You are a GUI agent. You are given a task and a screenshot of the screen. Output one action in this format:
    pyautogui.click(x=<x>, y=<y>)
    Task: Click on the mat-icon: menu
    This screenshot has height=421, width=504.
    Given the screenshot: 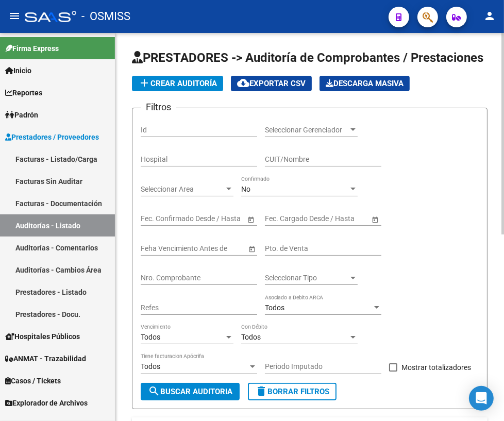 What is the action you would take?
    pyautogui.click(x=14, y=16)
    